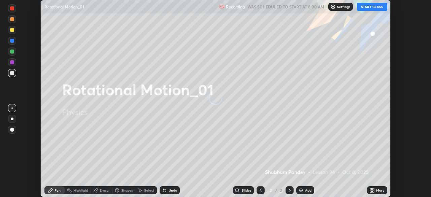 This screenshot has width=431, height=197. What do you see at coordinates (372, 7) in the screenshot?
I see `button: START CLASS` at bounding box center [372, 7].